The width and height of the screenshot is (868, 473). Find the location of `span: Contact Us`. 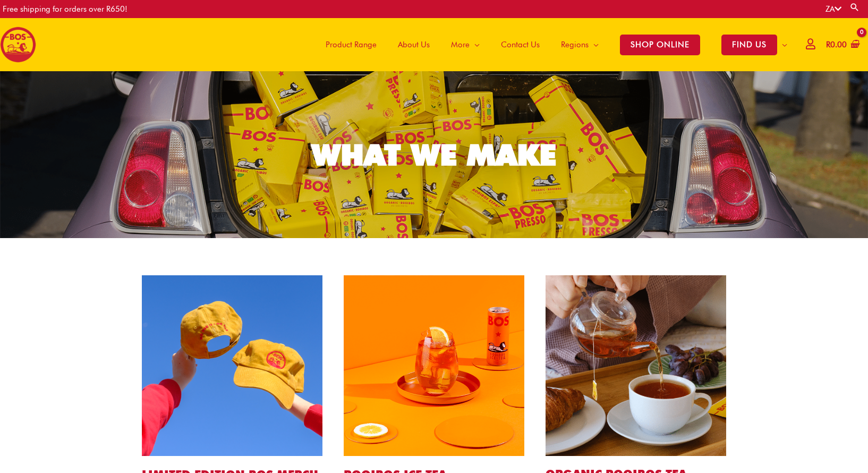

span: Contact Us is located at coordinates (520, 45).